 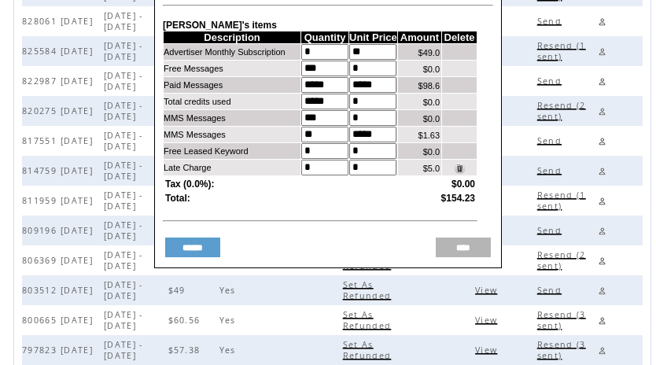 I want to click on span: $60.56, so click(x=186, y=320).